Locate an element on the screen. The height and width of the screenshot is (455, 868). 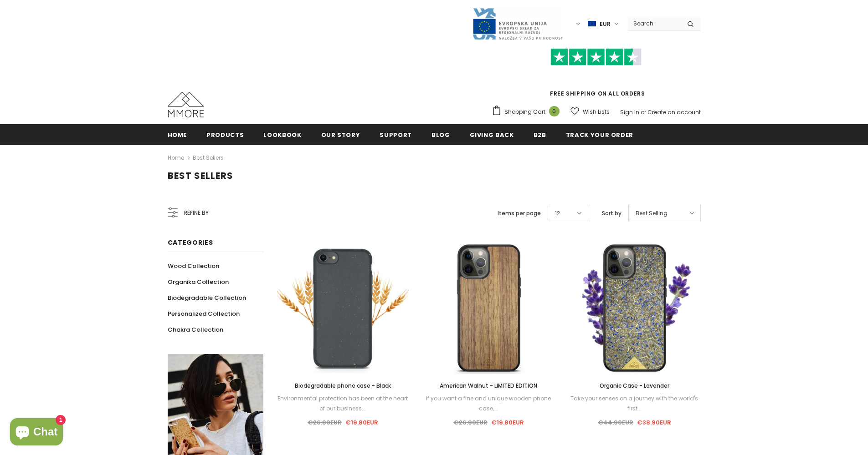
a: Our Story is located at coordinates (341, 134).